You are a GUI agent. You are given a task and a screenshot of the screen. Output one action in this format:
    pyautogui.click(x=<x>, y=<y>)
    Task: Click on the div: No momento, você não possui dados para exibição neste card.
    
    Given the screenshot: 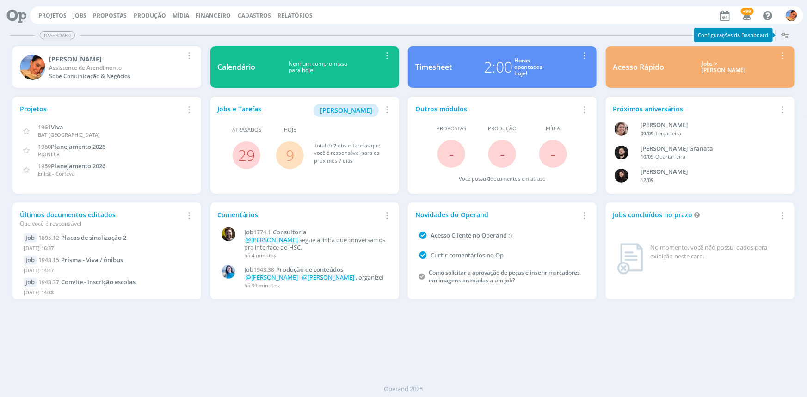 What is the action you would take?
    pyautogui.click(x=716, y=252)
    